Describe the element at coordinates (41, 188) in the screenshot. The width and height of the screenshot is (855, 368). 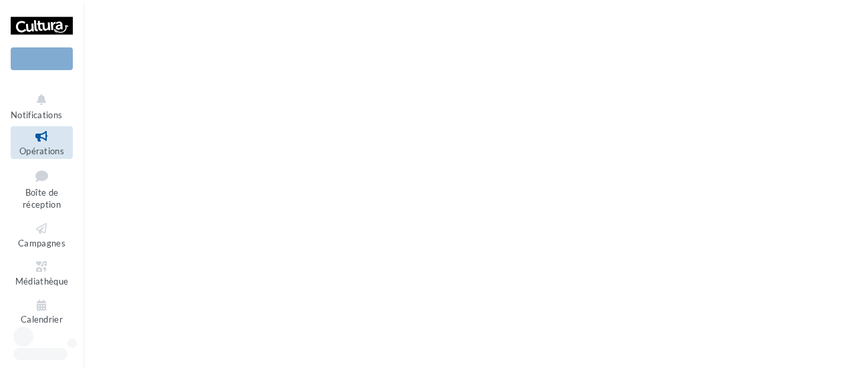
I see `a: Boîte de réception` at that location.